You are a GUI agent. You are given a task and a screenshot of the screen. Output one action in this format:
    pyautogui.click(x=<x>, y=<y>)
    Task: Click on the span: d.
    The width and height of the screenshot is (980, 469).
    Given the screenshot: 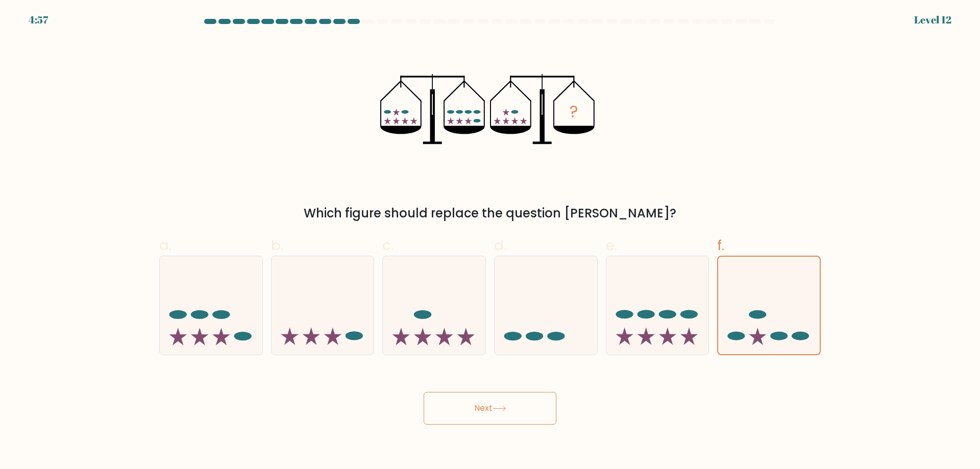 What is the action you would take?
    pyautogui.click(x=500, y=245)
    